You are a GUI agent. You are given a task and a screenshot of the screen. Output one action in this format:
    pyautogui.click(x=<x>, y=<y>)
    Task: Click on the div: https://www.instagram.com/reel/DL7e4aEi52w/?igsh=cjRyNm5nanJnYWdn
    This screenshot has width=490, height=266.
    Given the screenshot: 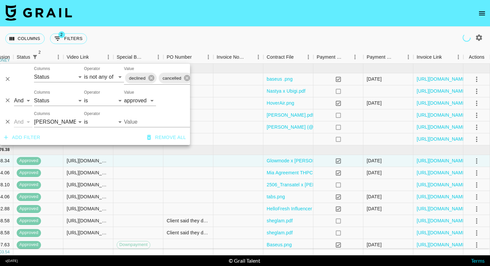 What is the action you would take?
    pyautogui.click(x=88, y=173)
    